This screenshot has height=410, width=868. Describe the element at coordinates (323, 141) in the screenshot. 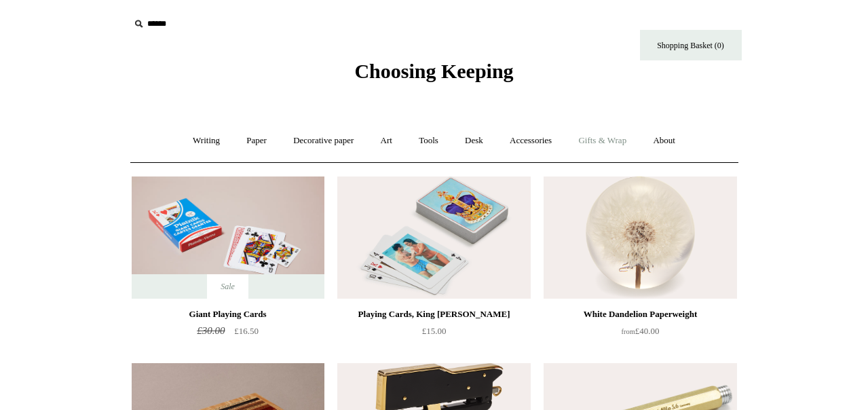

I see `a: Decorative paper` at that location.